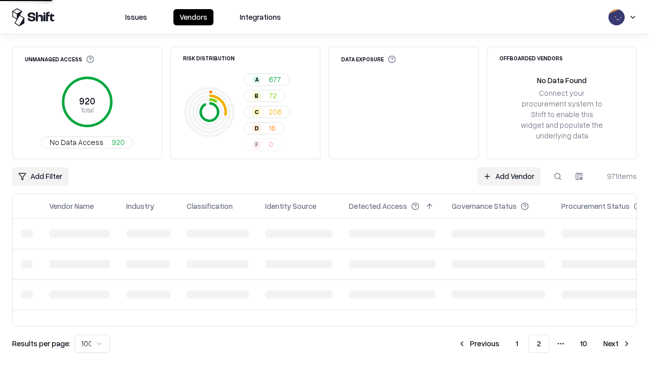 The width and height of the screenshot is (649, 365). What do you see at coordinates (291, 206) in the screenshot?
I see `div: Identity Source` at bounding box center [291, 206].